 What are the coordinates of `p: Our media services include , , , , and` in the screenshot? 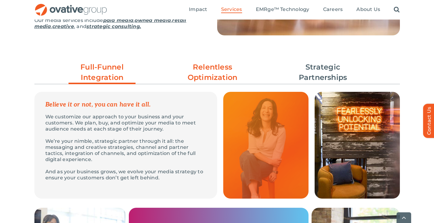 It's located at (118, 23).